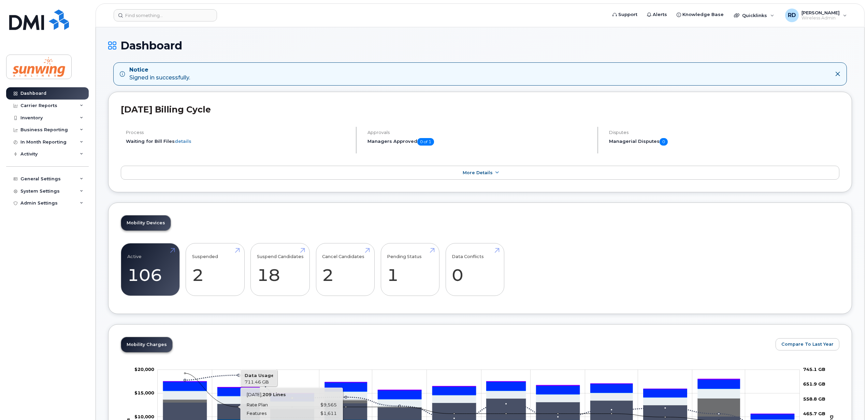 This screenshot has width=868, height=420. Describe the element at coordinates (479, 132) in the screenshot. I see `h4: Approvals` at that location.